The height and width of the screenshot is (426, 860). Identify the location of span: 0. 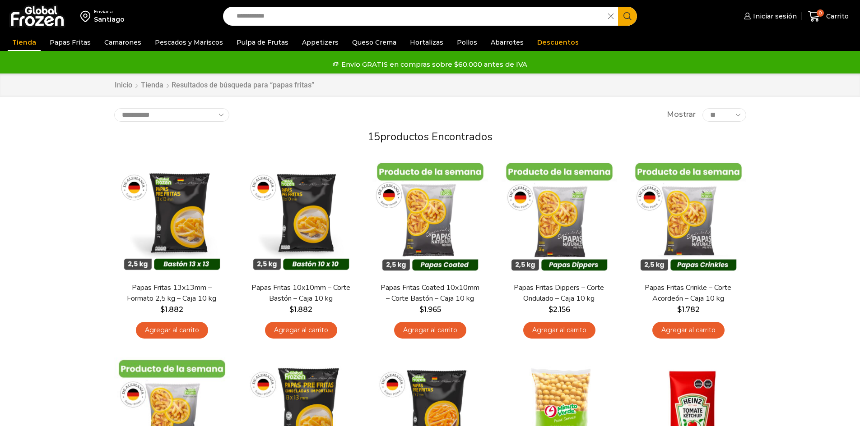
(820, 13).